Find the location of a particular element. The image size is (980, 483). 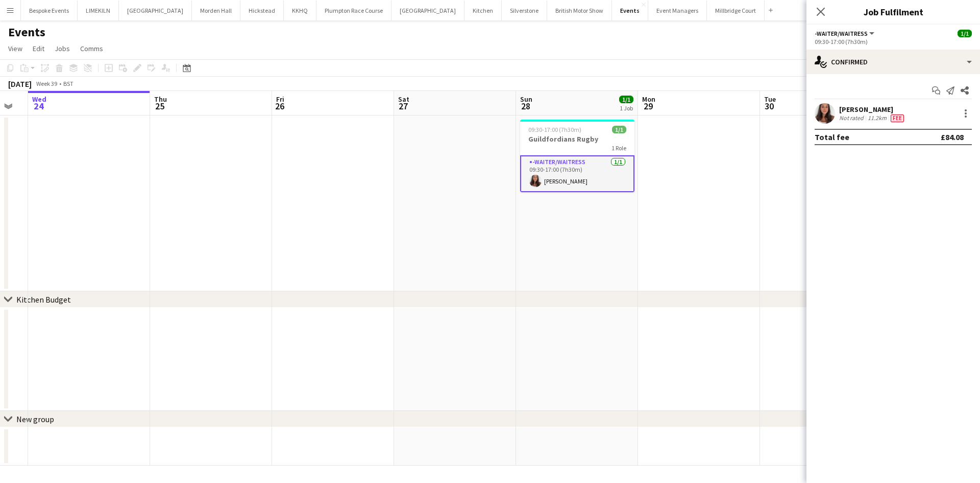

span: 30 is located at coordinates (770, 106).